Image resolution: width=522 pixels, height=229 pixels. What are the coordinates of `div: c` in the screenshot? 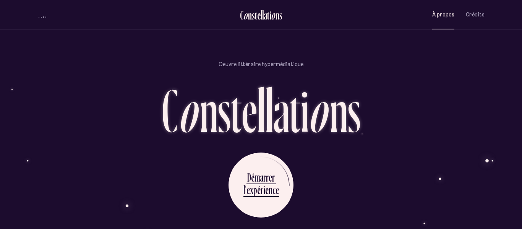 It's located at (274, 189).